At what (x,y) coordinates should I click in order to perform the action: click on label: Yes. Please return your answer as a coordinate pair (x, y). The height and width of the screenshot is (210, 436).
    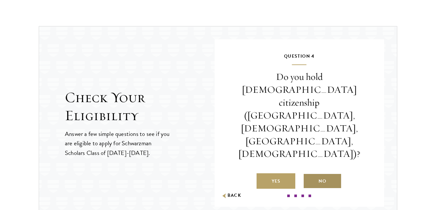
    Looking at the image, I should click on (276, 181).